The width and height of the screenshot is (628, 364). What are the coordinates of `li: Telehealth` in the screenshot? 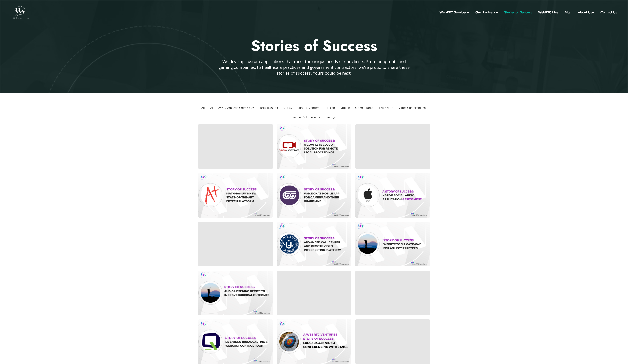 It's located at (386, 108).